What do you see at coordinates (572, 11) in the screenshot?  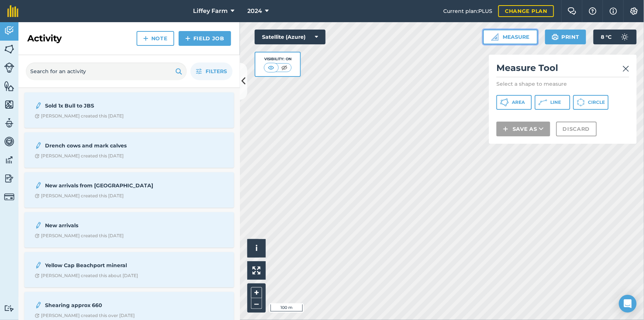 I see `img: Two speech bubbles overlapping with the left bubble in the forefront` at bounding box center [572, 11].